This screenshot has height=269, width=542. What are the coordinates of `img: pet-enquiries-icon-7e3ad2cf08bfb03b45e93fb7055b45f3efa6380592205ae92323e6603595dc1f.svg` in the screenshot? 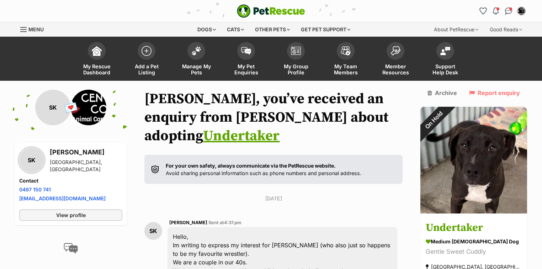 It's located at (246, 51).